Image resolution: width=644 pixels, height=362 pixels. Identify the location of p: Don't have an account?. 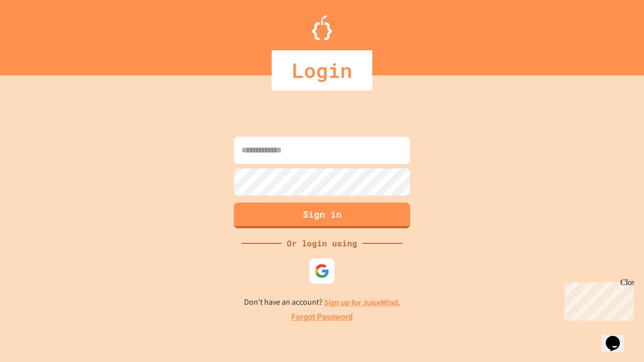
(322, 302).